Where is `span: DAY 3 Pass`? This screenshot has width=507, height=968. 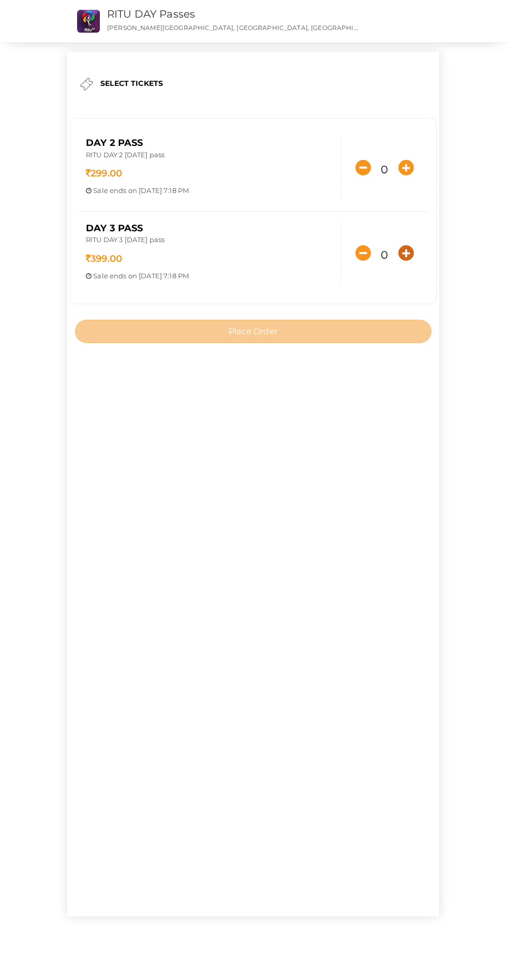
span: DAY 3 Pass is located at coordinates (114, 228).